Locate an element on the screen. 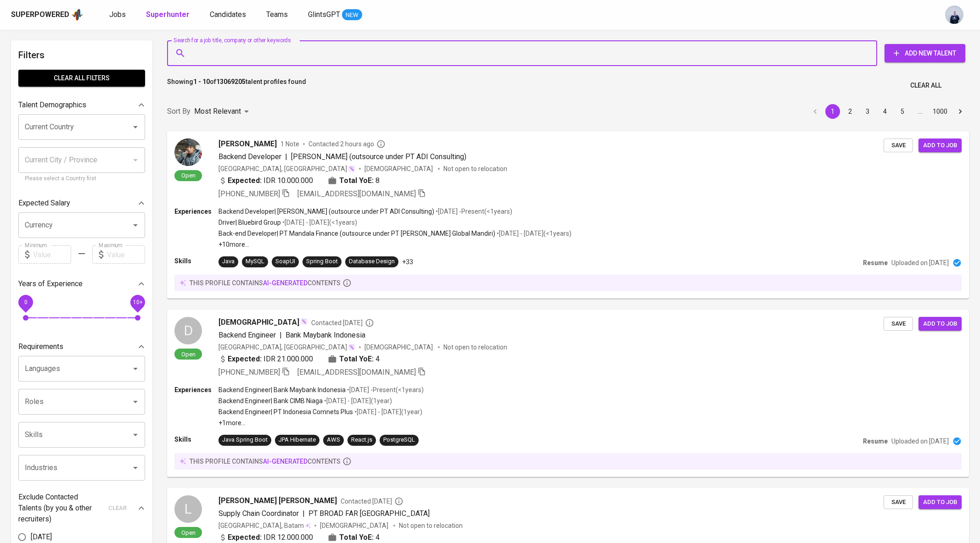 The width and height of the screenshot is (980, 543). span: 4 is located at coordinates (378, 359).